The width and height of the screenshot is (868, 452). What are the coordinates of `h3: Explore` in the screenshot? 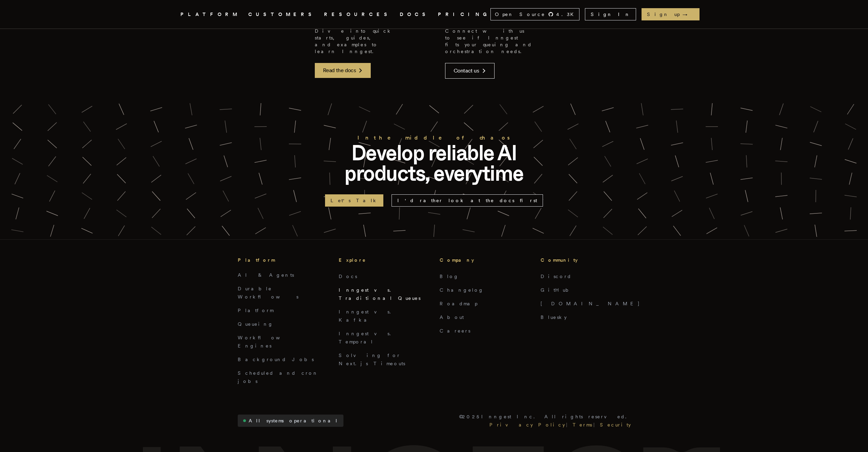 It's located at (384, 260).